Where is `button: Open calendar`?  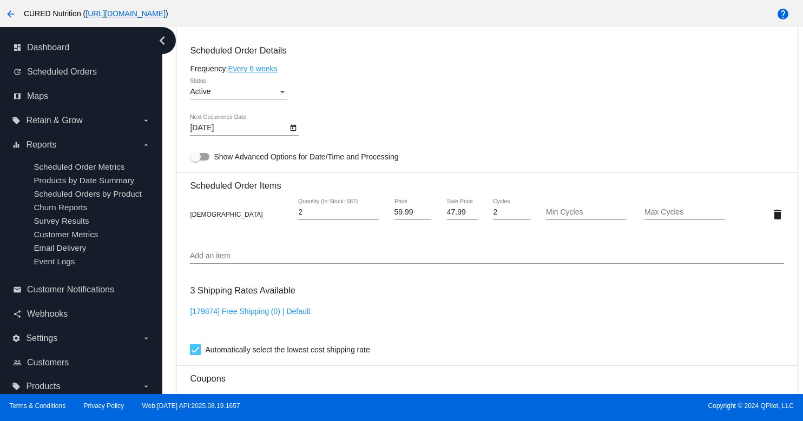
button: Open calendar is located at coordinates (293, 127).